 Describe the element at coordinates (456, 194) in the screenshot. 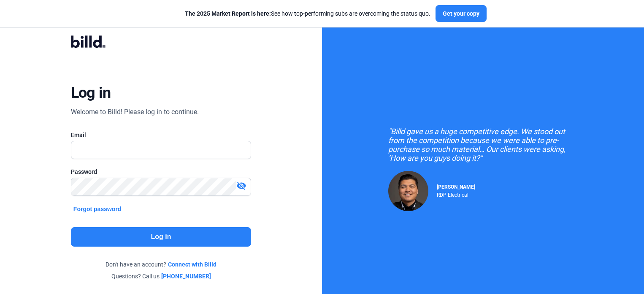

I see `div: RDP Electrical` at that location.